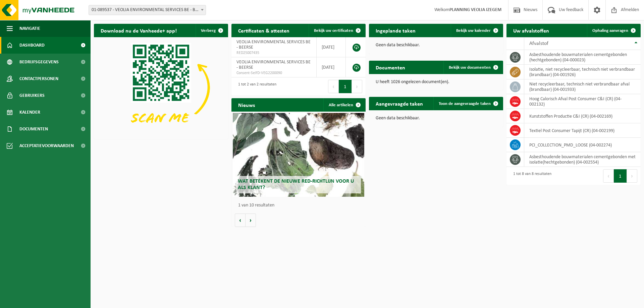  I want to click on span: Documenten, so click(33, 129).